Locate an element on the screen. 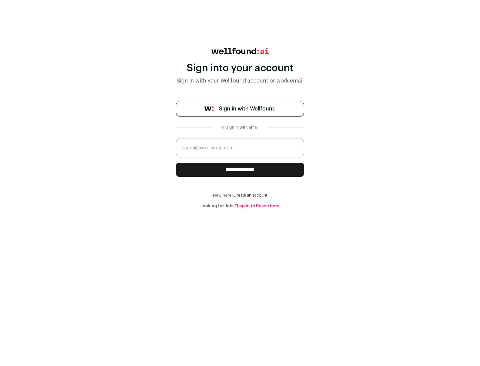  div: New here? is located at coordinates (240, 196).